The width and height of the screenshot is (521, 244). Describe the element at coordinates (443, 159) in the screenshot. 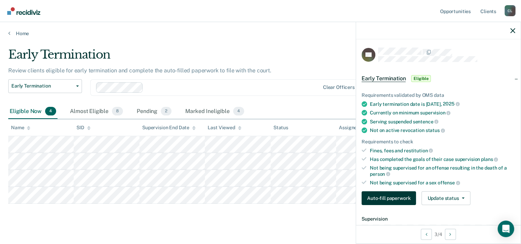

I see `div: Has completed the goals of their case supervision` at that location.